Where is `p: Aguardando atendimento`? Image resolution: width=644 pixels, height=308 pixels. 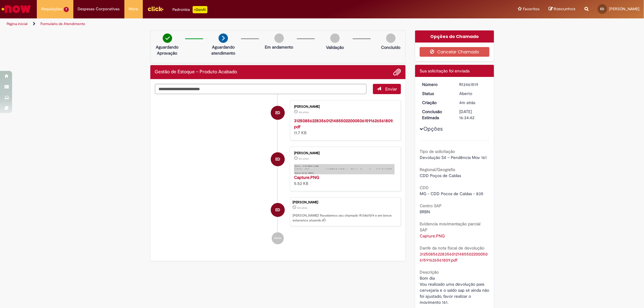 p: Aguardando atendimento is located at coordinates (223, 50).